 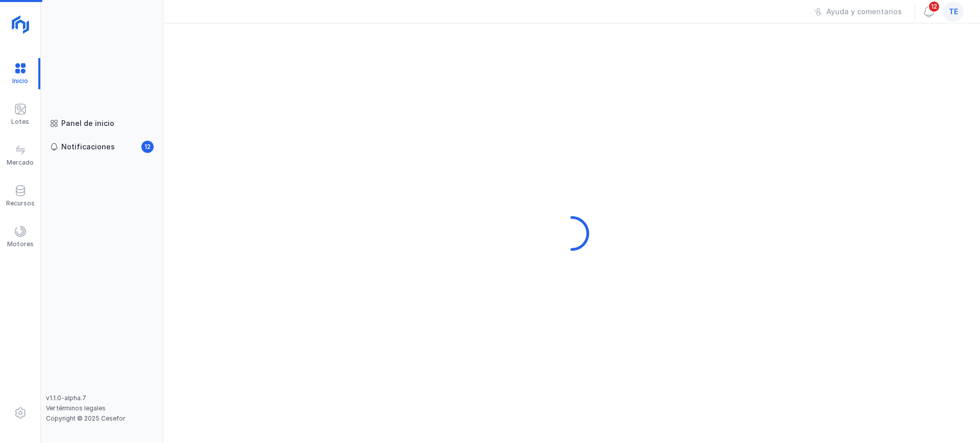 What do you see at coordinates (864, 12) in the screenshot?
I see `div: Ayuda y comentarios` at bounding box center [864, 12].